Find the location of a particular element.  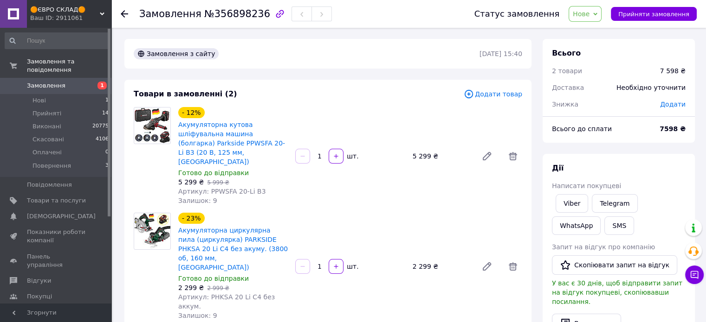

span: У вас є 30 днів, щоб відправити запит на відгук покупцеві, скопіювавши посилання. is located at coordinates (617, 293).